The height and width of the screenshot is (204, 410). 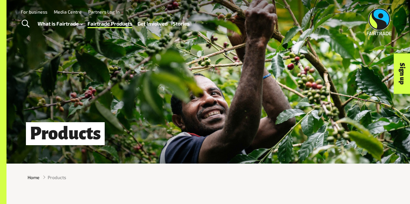 What do you see at coordinates (34, 12) in the screenshot?
I see `a: For business` at bounding box center [34, 12].